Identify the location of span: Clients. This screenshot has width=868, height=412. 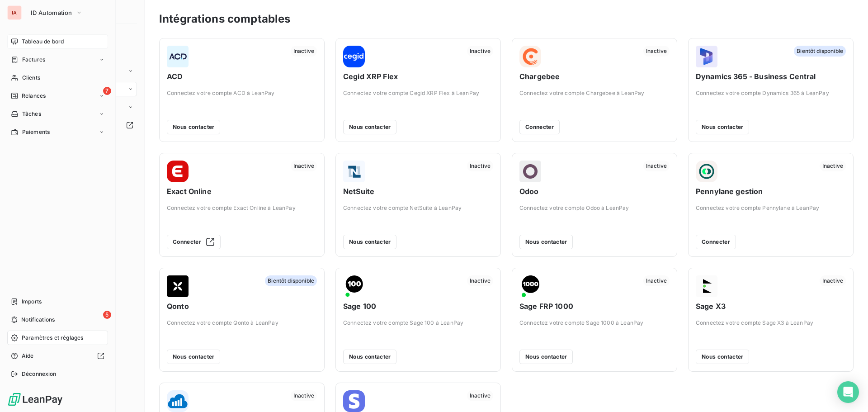
(31, 78).